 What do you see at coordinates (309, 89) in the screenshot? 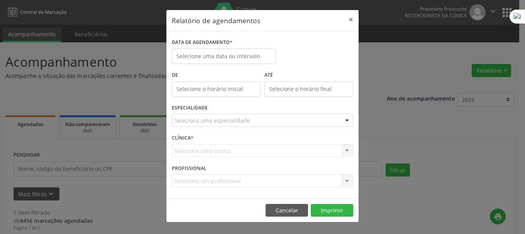
I see `input: Selecione o horário final` at bounding box center [309, 89].